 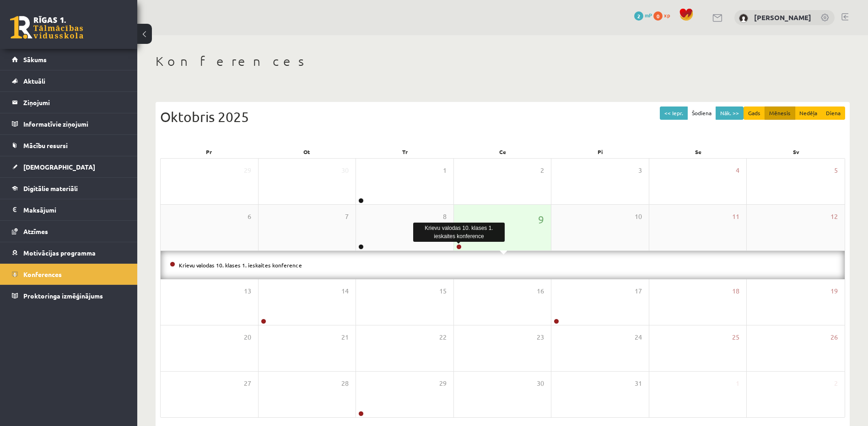 What do you see at coordinates (443, 292) in the screenshot?
I see `span: 15` at bounding box center [443, 292].